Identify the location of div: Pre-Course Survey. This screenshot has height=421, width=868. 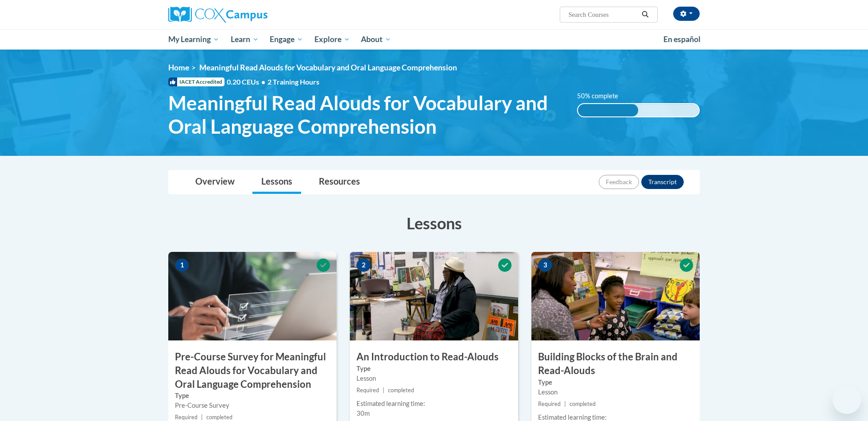
(252, 405).